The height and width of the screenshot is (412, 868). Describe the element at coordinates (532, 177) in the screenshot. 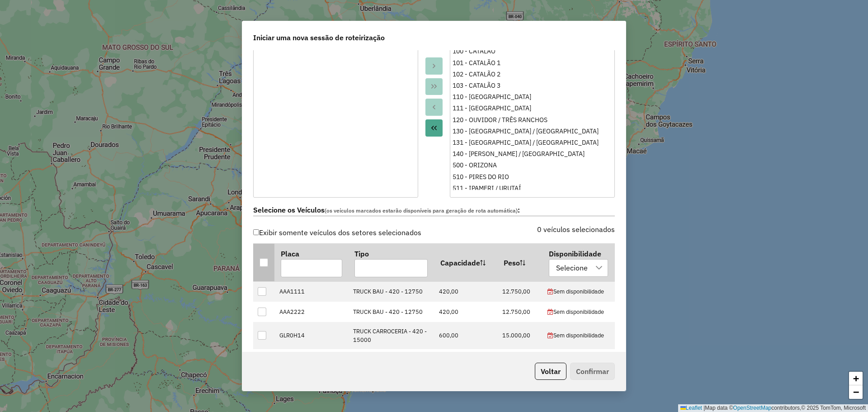

I see `div: 510 - PIRES DO RIO` at that location.